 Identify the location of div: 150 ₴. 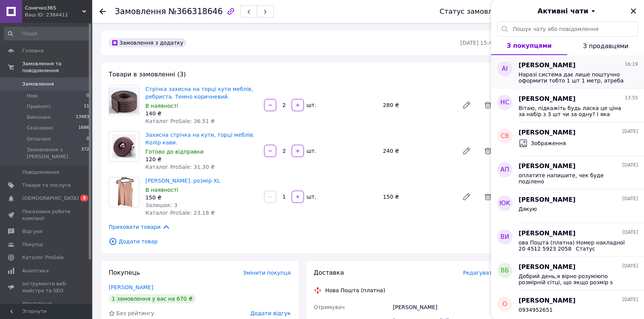
(202, 198).